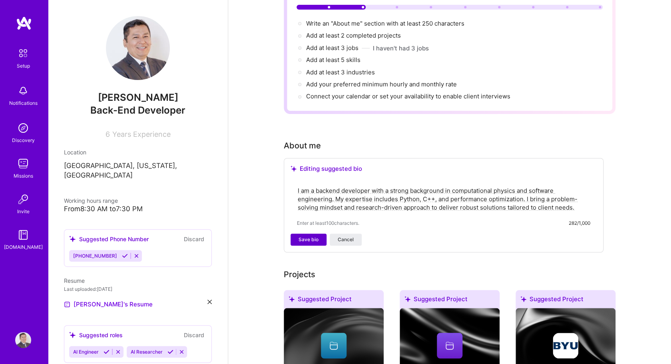 The height and width of the screenshot is (364, 671). What do you see at coordinates (381, 84) in the screenshot?
I see `span: Add your preferred minimum hourly and monthly rate` at bounding box center [381, 84].